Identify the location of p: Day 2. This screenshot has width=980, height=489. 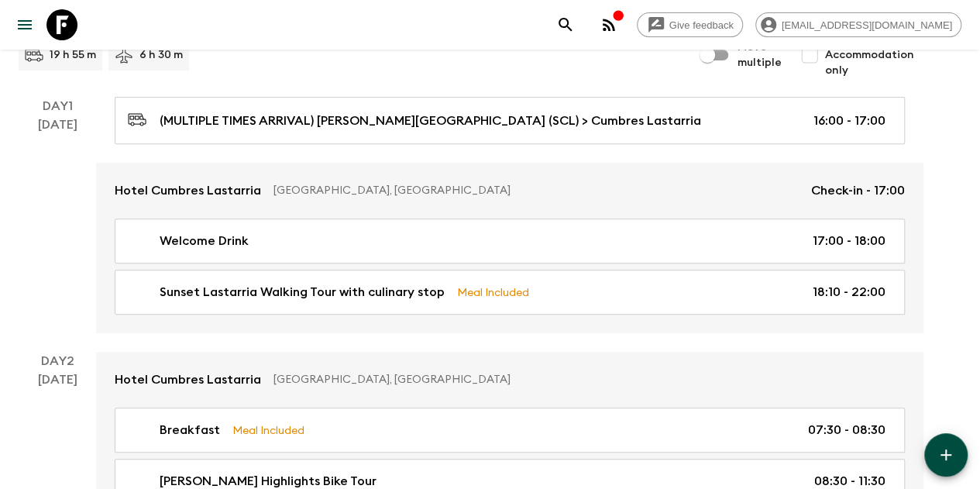
(57, 361).